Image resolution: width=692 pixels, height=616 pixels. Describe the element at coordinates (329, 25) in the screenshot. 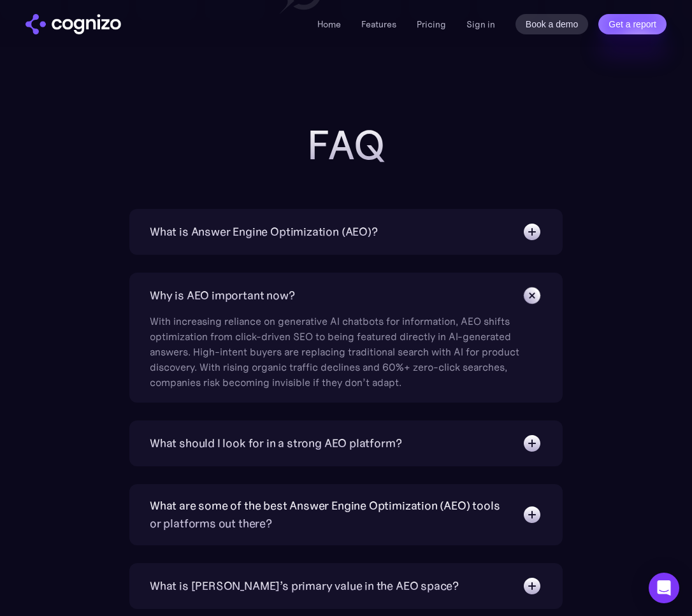

I see `a: Home` at that location.